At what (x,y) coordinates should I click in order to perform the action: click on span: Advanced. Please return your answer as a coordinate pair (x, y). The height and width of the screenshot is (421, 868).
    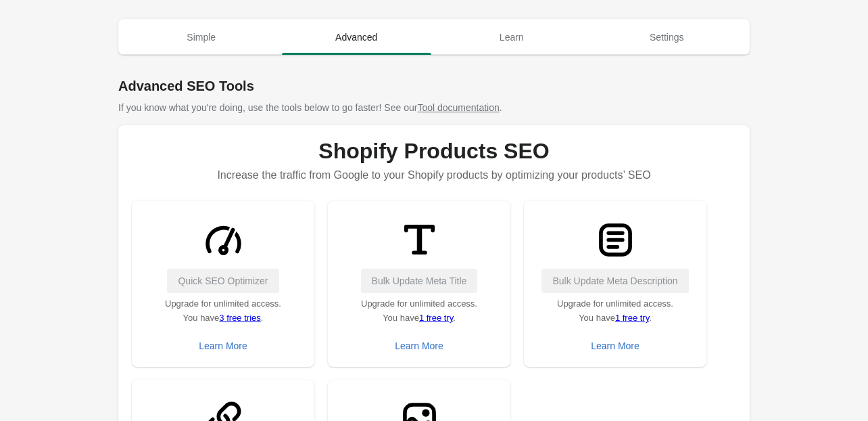
    Looking at the image, I should click on (357, 37).